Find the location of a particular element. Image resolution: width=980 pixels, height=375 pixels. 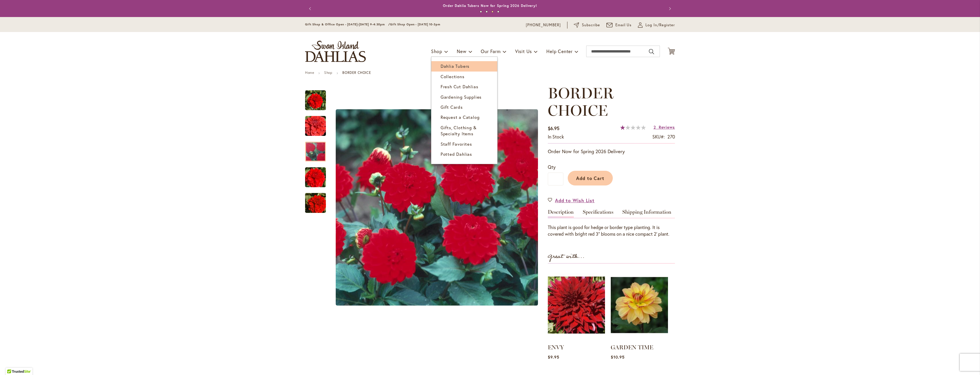

a: store logo is located at coordinates (335, 51).